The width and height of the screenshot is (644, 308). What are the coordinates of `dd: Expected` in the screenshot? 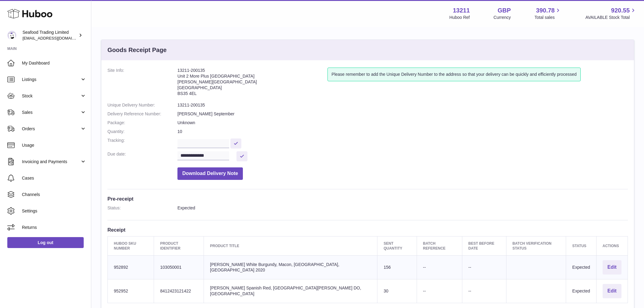 It's located at (403, 208).